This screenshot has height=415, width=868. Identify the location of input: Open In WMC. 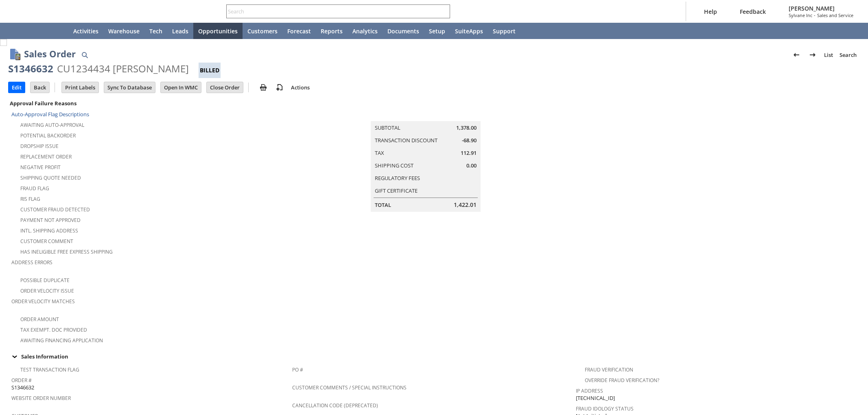
(181, 87).